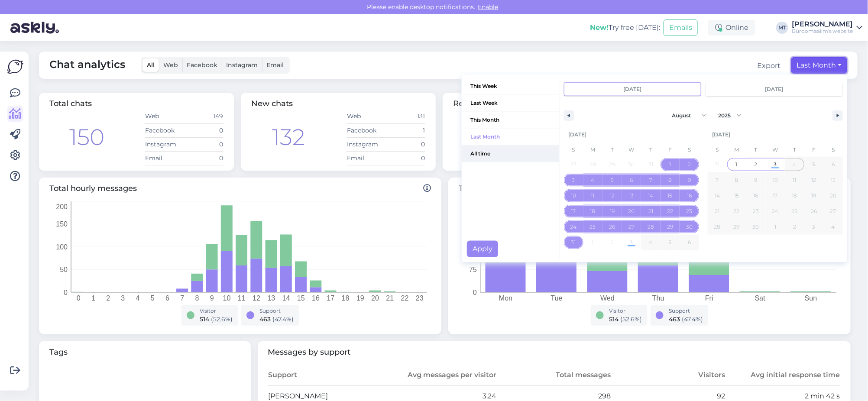  What do you see at coordinates (760, 298) in the screenshot?
I see `tspan: Sat` at bounding box center [760, 298].